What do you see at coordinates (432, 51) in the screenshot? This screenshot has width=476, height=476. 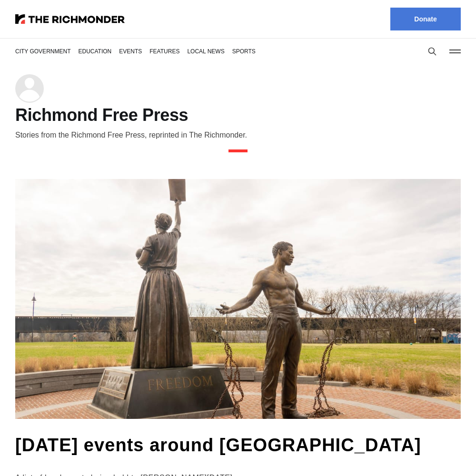 I see `button: Search this site` at bounding box center [432, 51].